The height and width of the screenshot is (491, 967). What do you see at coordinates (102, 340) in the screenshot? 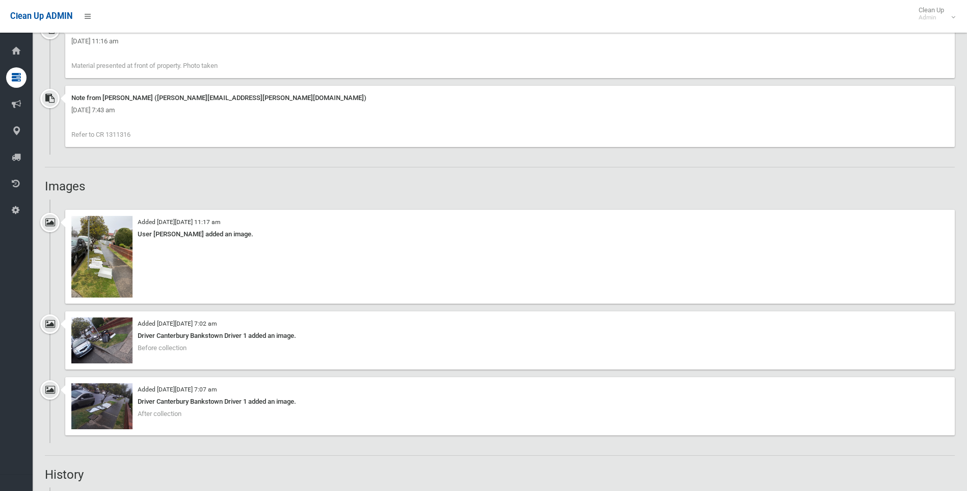
I see `img: 2025-08-2007.02.123117696002551413868.jpg` at bounding box center [102, 340].